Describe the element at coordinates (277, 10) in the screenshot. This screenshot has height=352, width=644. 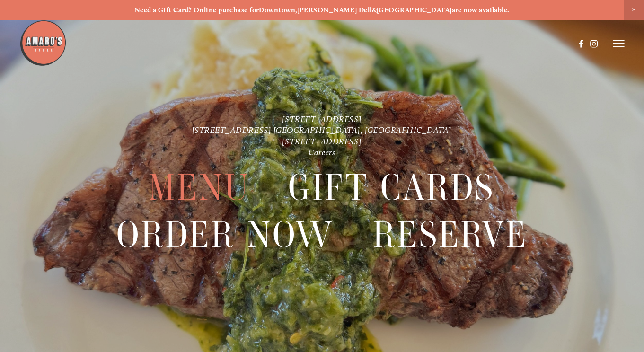
I see `strong: Downtown` at that location.